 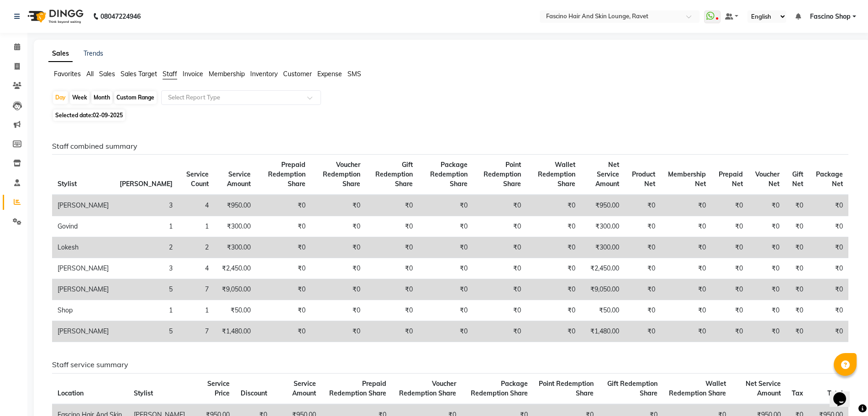 What do you see at coordinates (499, 388) in the screenshot?
I see `span: Package Redemption Share` at bounding box center [499, 388].